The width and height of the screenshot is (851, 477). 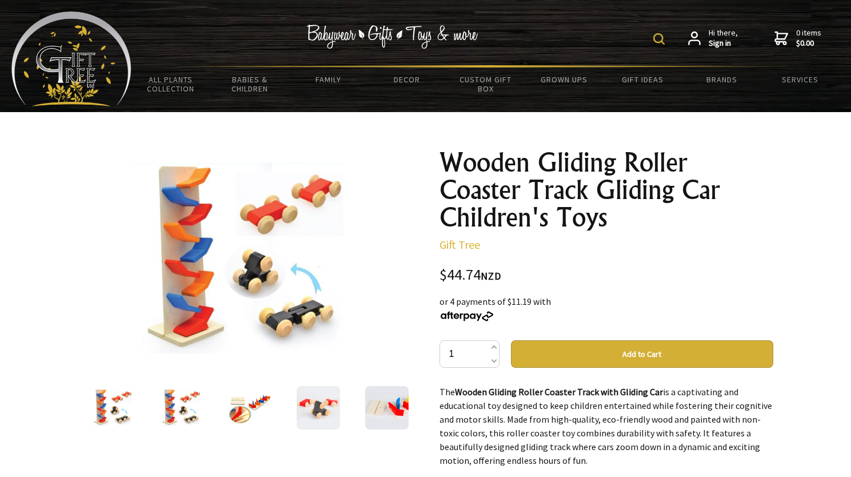 What do you see at coordinates (250, 84) in the screenshot?
I see `a: Babies & Children` at bounding box center [250, 84].